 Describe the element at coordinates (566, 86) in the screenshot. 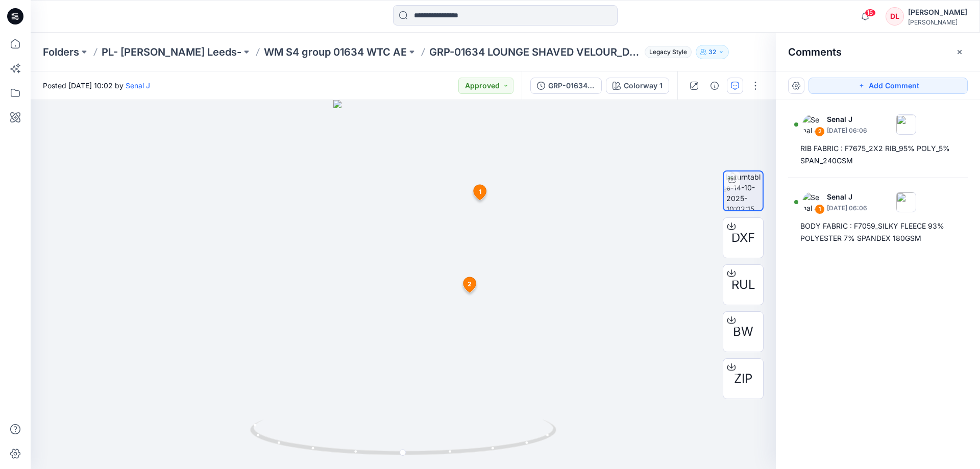

I see `button: GRP-01634 LOUNGE SHAVED VELOUR_DEVELOPMENT` at that location.